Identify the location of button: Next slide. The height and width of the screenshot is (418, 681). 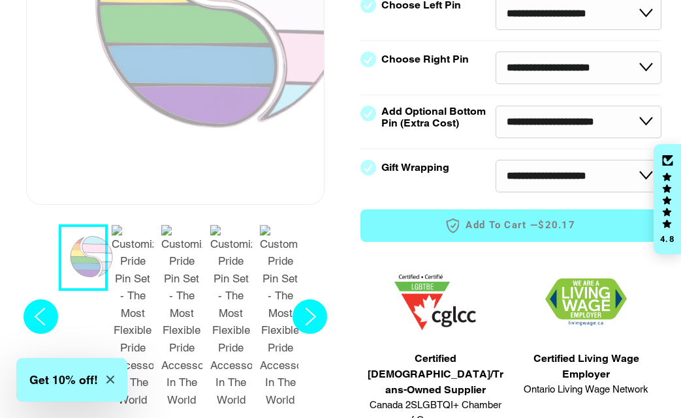
(309, 319).